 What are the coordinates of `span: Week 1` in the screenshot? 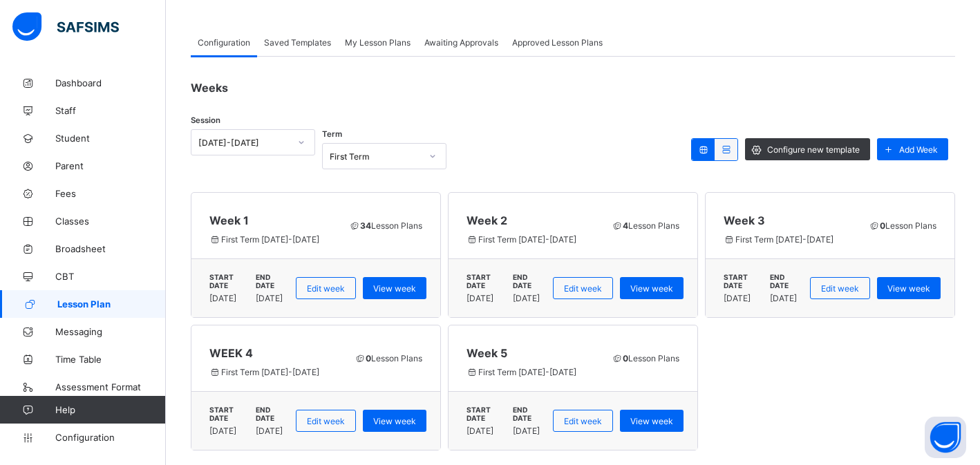 It's located at (271, 220).